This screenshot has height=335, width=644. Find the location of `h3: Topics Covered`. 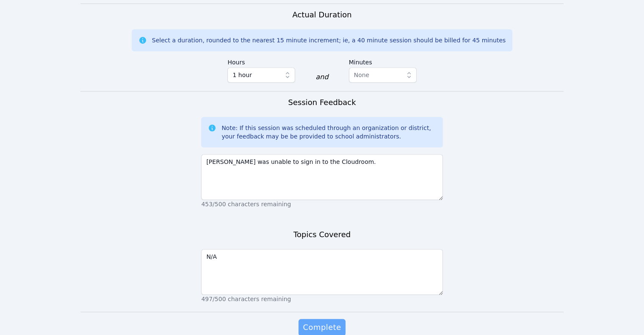

h3: Topics Covered is located at coordinates (322, 235).